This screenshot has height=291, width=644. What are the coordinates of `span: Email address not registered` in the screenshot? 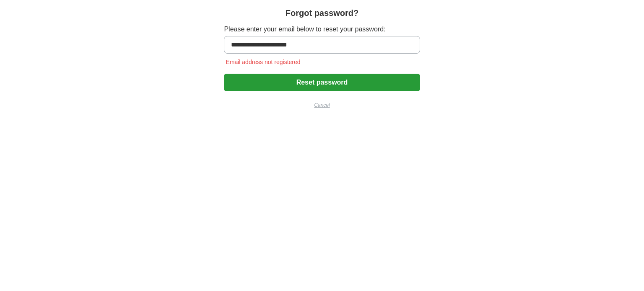 It's located at (263, 62).